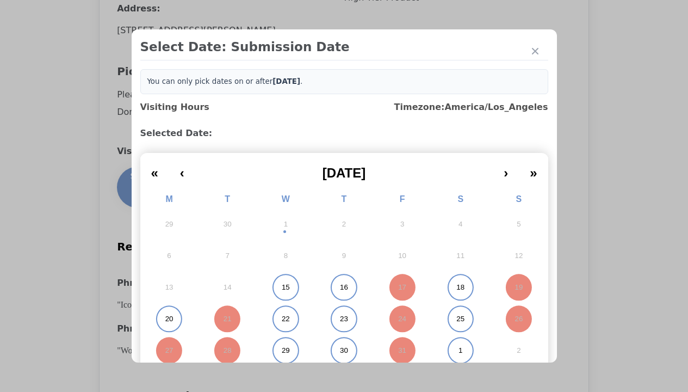 The width and height of the screenshot is (688, 392). What do you see at coordinates (519, 350) in the screenshot?
I see `abbr: November 2, 2025` at bounding box center [519, 350].